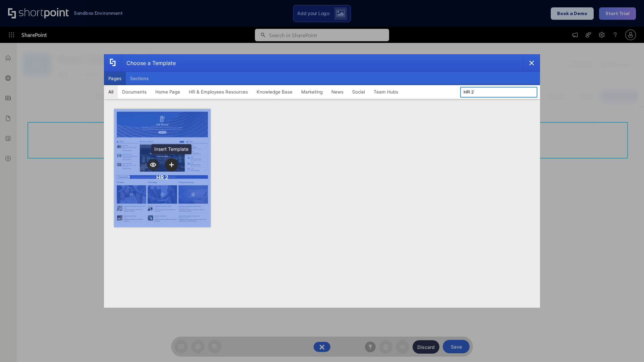 This screenshot has height=362, width=644. I want to click on button: Home Page, so click(168, 92).